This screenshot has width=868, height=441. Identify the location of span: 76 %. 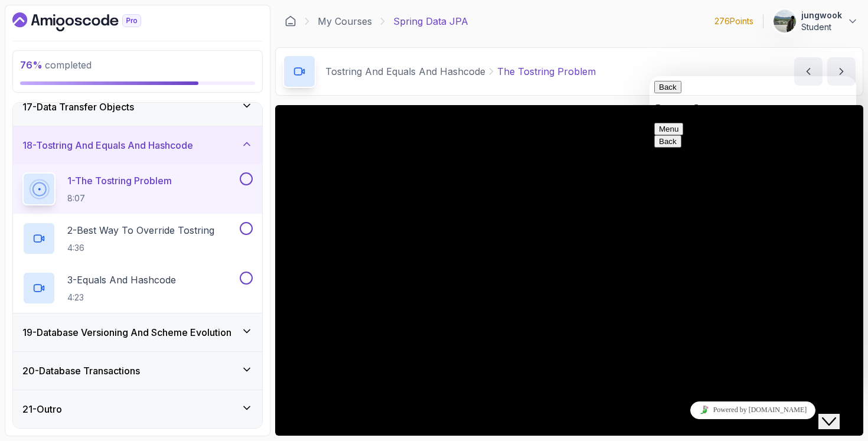
(31, 65).